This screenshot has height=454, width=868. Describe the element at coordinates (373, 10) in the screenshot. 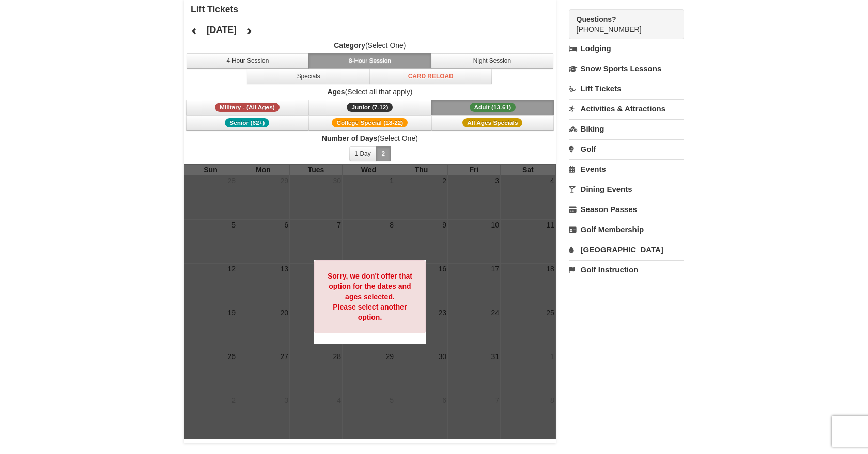

I see `h4: Lift Tickets` at that location.